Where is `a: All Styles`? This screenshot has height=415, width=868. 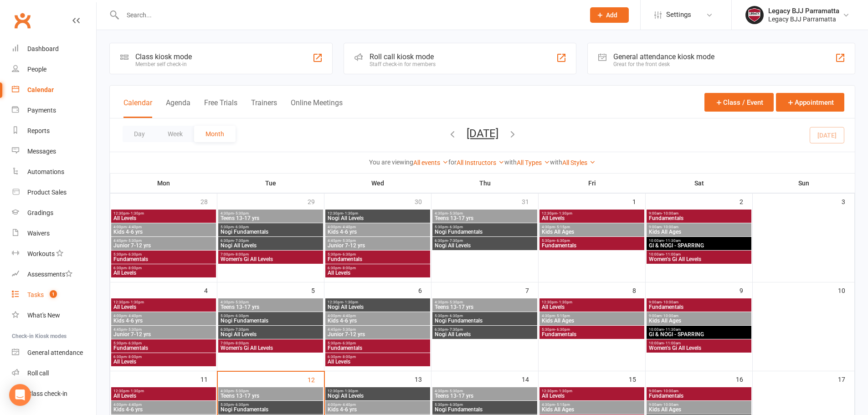
a: All Styles is located at coordinates (579, 163).